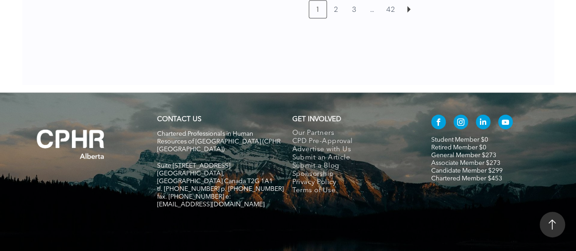  I want to click on a: facebook, so click(439, 123).